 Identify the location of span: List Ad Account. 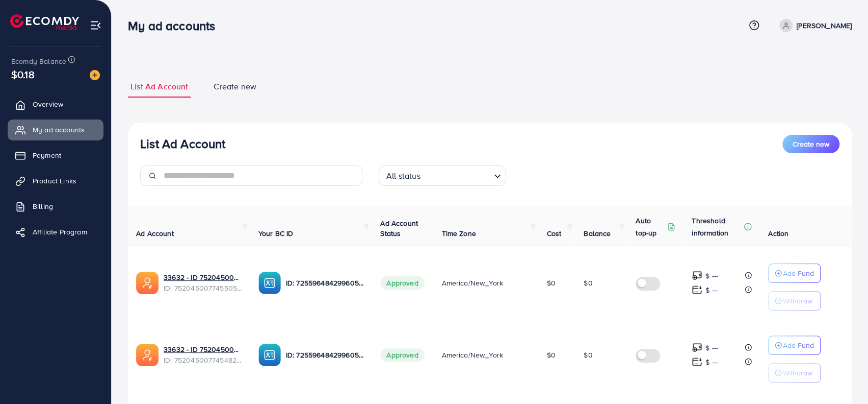
(159, 86).